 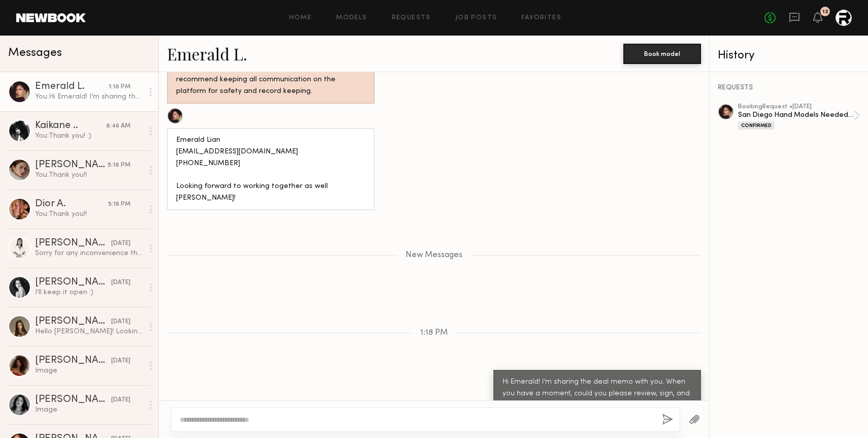 I want to click on div: 5:16 PM, so click(x=119, y=204).